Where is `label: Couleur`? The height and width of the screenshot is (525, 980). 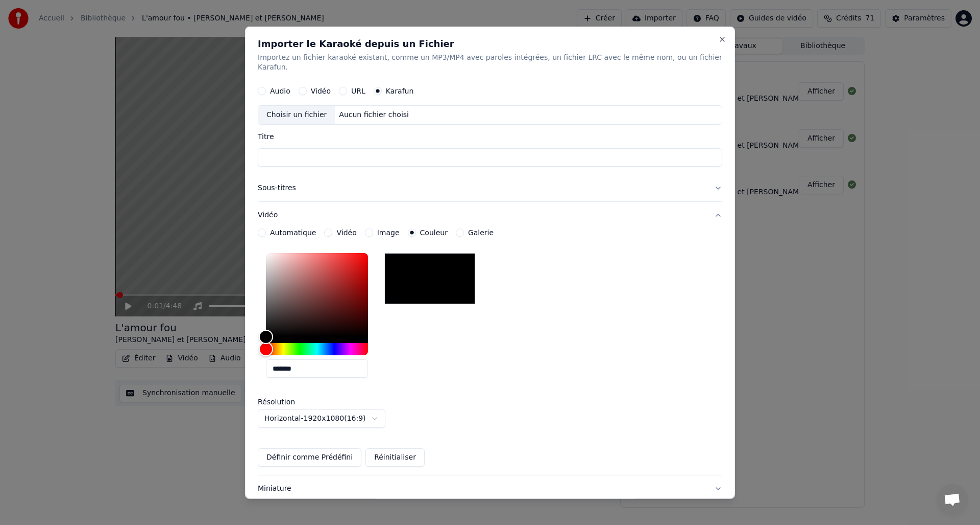
label: Couleur is located at coordinates (434, 232).